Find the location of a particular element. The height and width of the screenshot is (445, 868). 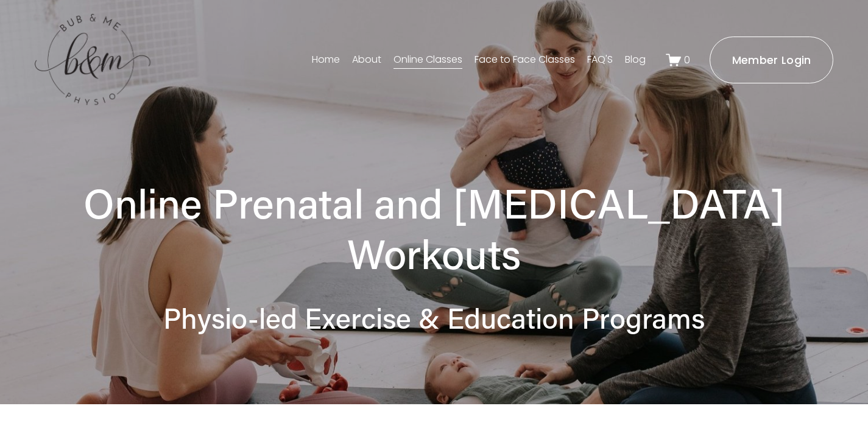

a: Face to Face Classes is located at coordinates (524, 60).